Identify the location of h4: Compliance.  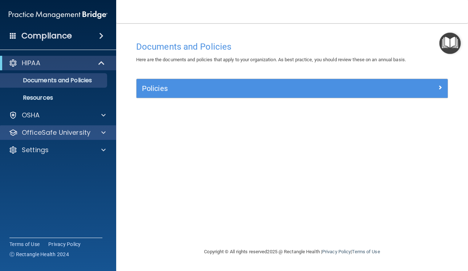
(46, 36).